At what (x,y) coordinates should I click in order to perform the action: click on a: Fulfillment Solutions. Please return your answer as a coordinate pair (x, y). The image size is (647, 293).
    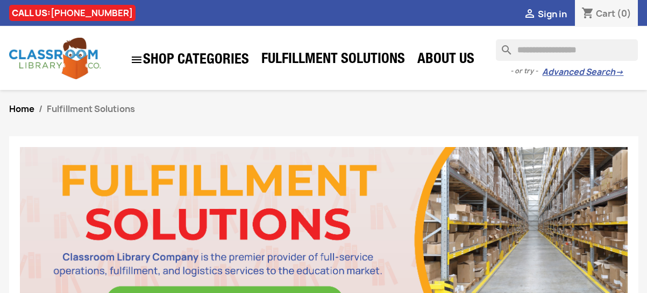
    Looking at the image, I should click on (333, 60).